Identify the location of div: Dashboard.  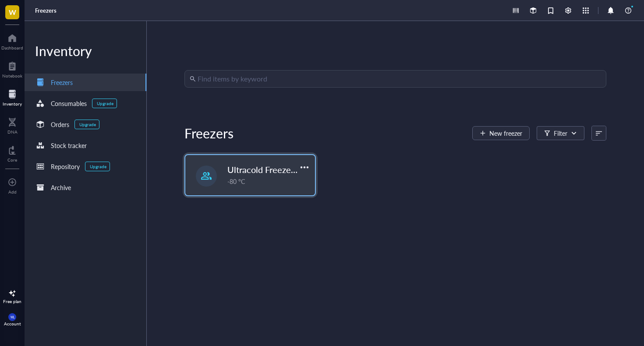
(12, 48).